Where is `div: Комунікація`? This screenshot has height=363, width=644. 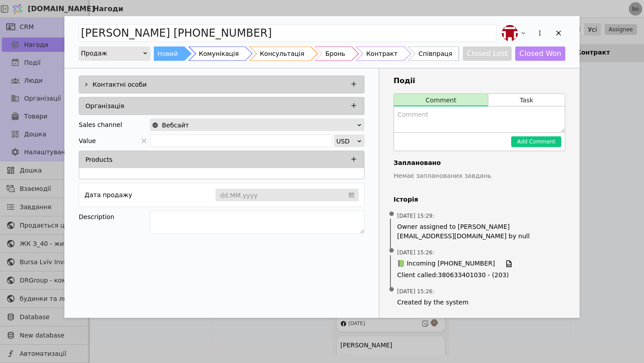
div: Комунікація is located at coordinates (219, 54).